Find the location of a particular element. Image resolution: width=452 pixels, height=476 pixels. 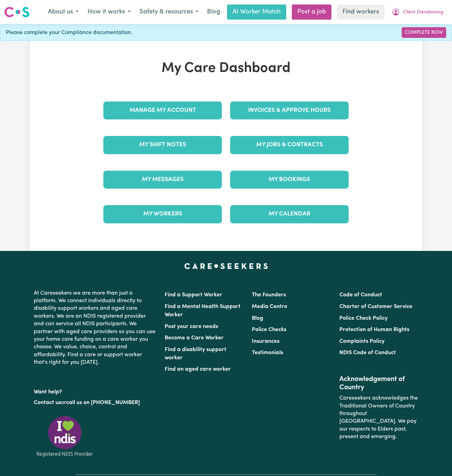

a: The Founders is located at coordinates (268, 295).